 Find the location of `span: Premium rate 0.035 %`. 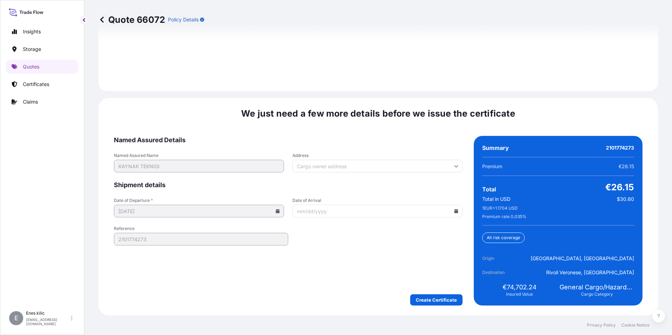

span: Premium rate 0.035 % is located at coordinates (504, 217).